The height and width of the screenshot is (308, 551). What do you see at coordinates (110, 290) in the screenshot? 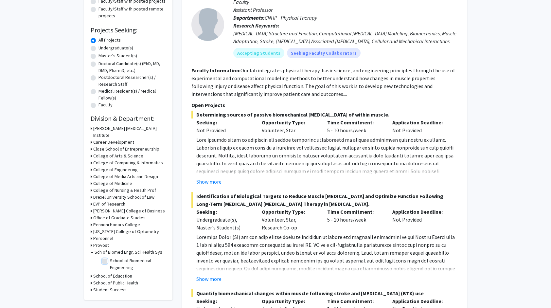
I see `h3: Student Success` at bounding box center [110, 290].